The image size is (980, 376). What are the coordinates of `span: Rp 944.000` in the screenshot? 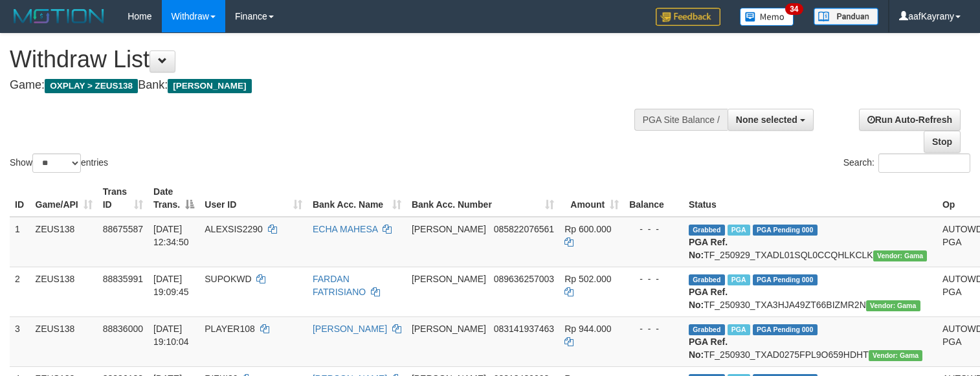 It's located at (588, 329).